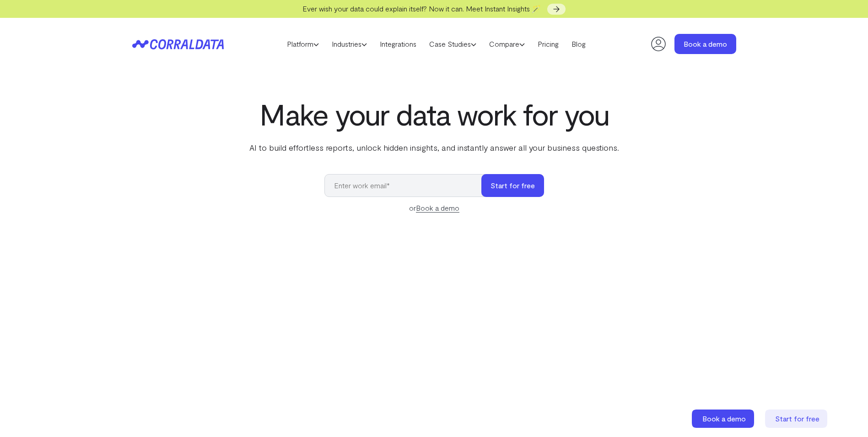 The image size is (868, 437). I want to click on div: or, so click(434, 208).